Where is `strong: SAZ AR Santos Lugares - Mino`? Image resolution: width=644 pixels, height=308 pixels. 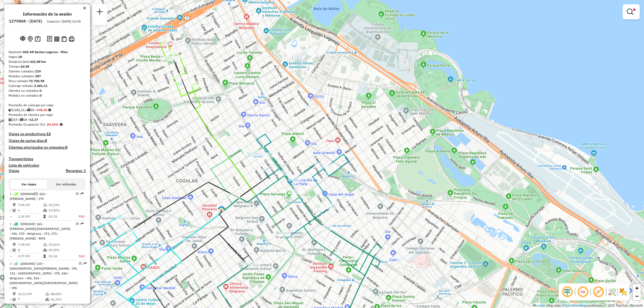
strong: SAZ AR Santos Lugares - Mino is located at coordinates (45, 52).